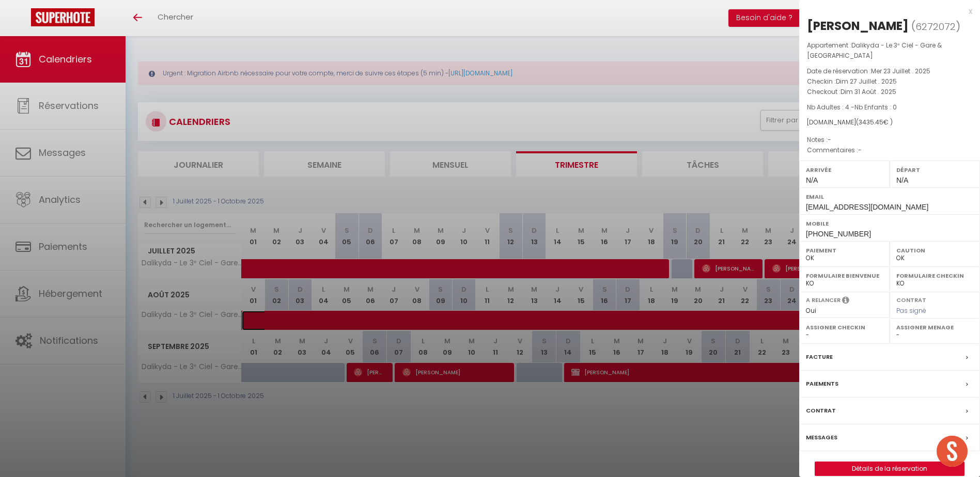 Image resolution: width=980 pixels, height=477 pixels. I want to click on label: A relancer, so click(823, 300).